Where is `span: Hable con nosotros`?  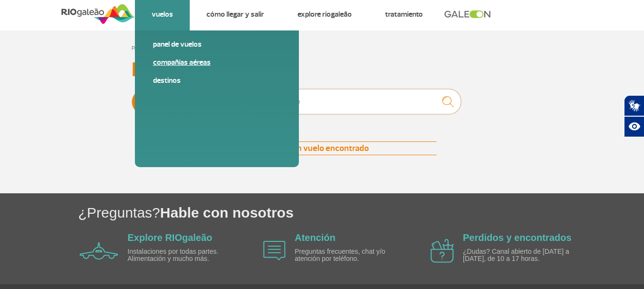
span: Hable con nosotros is located at coordinates (227, 212).